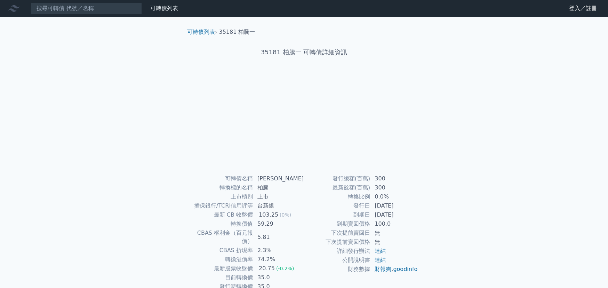 The image size is (608, 288). What do you see at coordinates (337, 233) in the screenshot?
I see `td: 下次提前賣回日` at bounding box center [337, 233].